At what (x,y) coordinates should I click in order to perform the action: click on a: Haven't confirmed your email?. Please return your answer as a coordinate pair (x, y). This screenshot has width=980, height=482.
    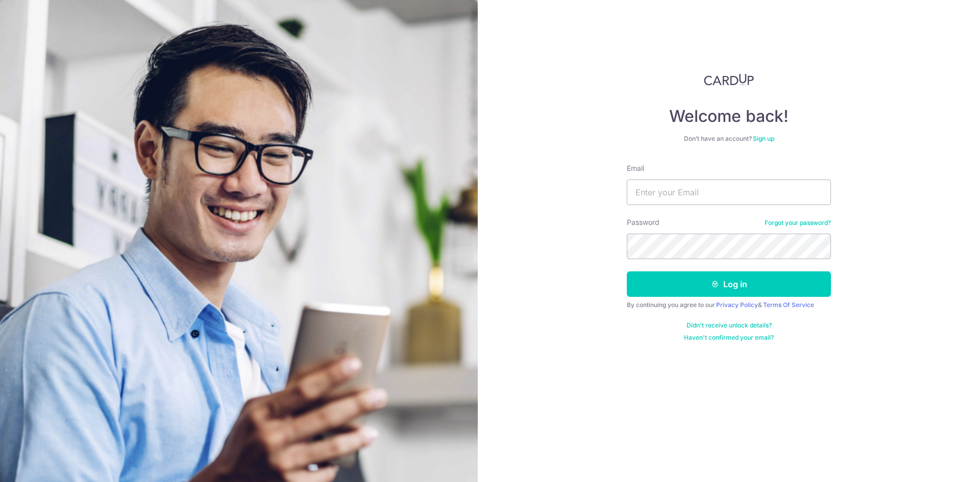
    Looking at the image, I should click on (729, 338).